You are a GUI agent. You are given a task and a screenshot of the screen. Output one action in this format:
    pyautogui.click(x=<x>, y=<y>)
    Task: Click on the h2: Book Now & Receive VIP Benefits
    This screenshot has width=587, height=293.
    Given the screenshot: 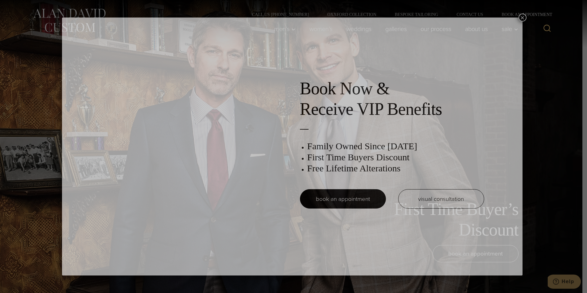 What is the action you would take?
    pyautogui.click(x=392, y=99)
    